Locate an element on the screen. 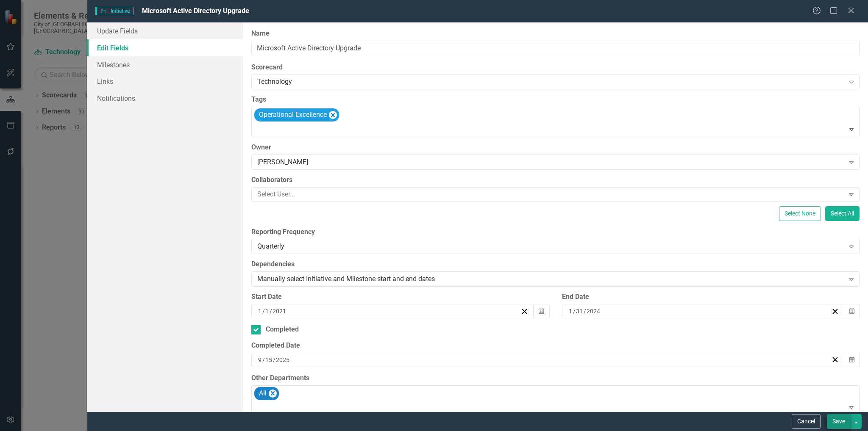 The width and height of the screenshot is (868, 431). label: Tags is located at coordinates (555, 100).